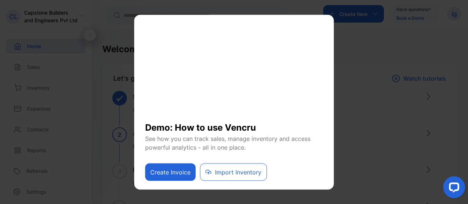 This screenshot has width=468, height=204. What do you see at coordinates (17, 14) in the screenshot?
I see `button: Open LiveChat chat widget` at bounding box center [17, 14].